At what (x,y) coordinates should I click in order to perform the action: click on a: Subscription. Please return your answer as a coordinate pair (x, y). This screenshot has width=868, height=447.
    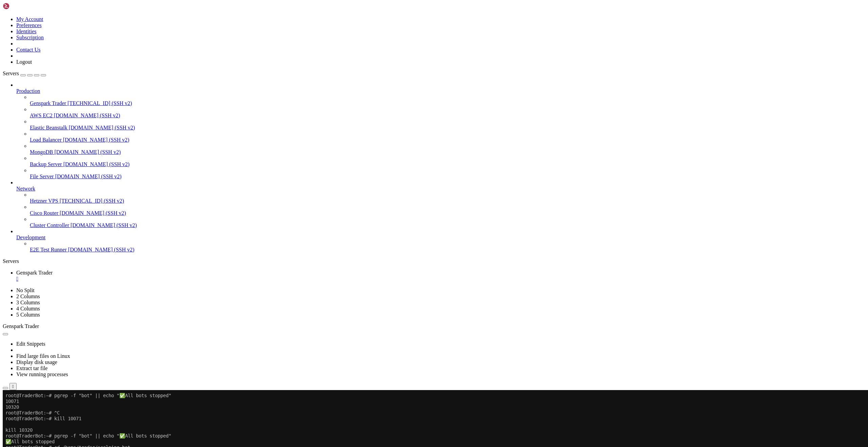
    Looking at the image, I should click on (30, 37).